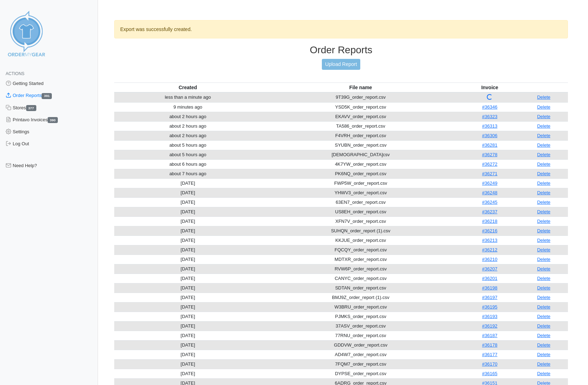  I want to click on a: #36195, so click(490, 307).